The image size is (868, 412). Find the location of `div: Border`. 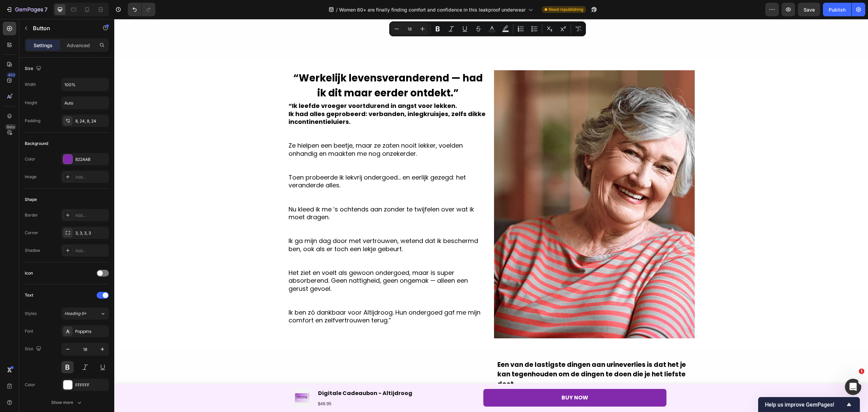

div: Border is located at coordinates (32, 215).